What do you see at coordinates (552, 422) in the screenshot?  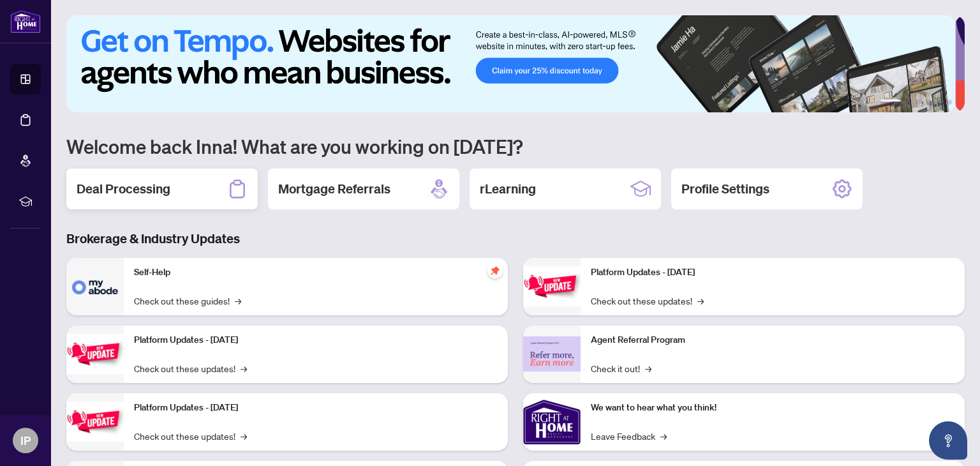 I see `img: We want to hear what you think!` at bounding box center [552, 422].